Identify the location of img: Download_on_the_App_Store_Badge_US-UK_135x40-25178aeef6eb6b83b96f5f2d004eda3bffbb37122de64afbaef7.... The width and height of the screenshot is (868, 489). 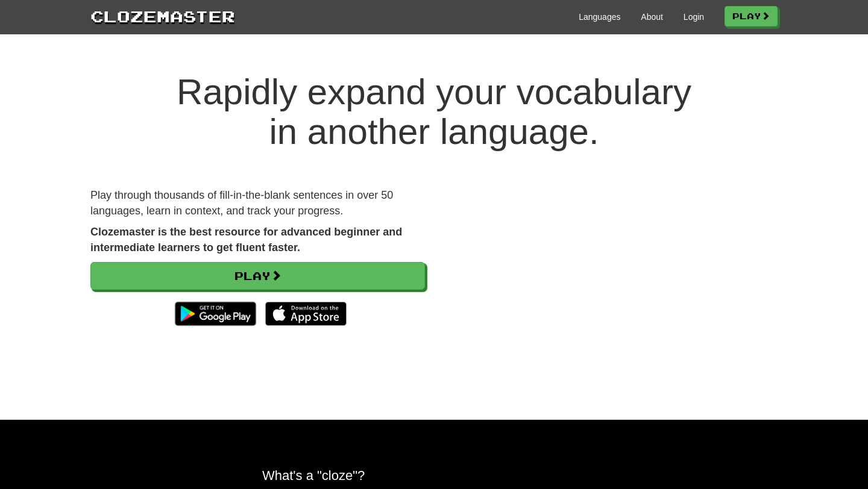
(305, 314).